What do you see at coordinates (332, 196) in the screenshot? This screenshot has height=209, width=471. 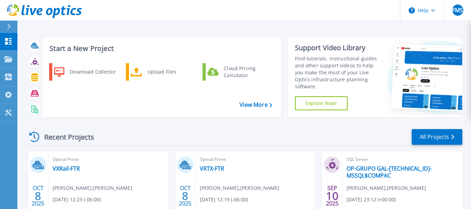 I see `span: 10` at bounding box center [332, 196].